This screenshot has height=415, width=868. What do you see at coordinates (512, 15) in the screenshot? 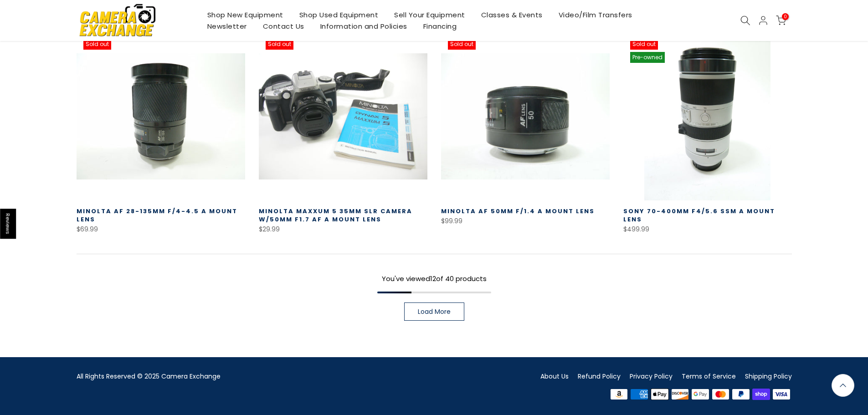
I see `a: Classes & Events` at bounding box center [512, 15].